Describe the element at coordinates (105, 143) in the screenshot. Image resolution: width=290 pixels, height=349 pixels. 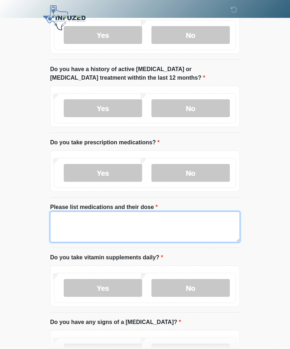
I see `label: Do you take prescription medications?` at that location.